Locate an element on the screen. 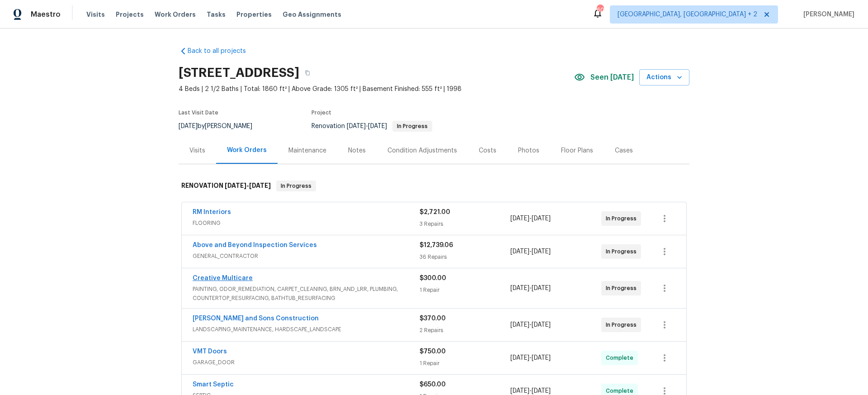 This screenshot has height=395, width=868. span: Renovation is located at coordinates (372, 126).